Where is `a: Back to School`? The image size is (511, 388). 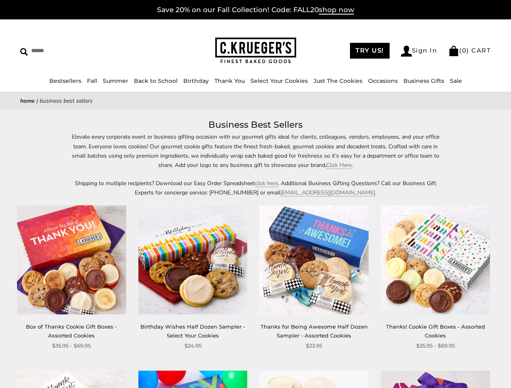 a: Back to School is located at coordinates (156, 81).